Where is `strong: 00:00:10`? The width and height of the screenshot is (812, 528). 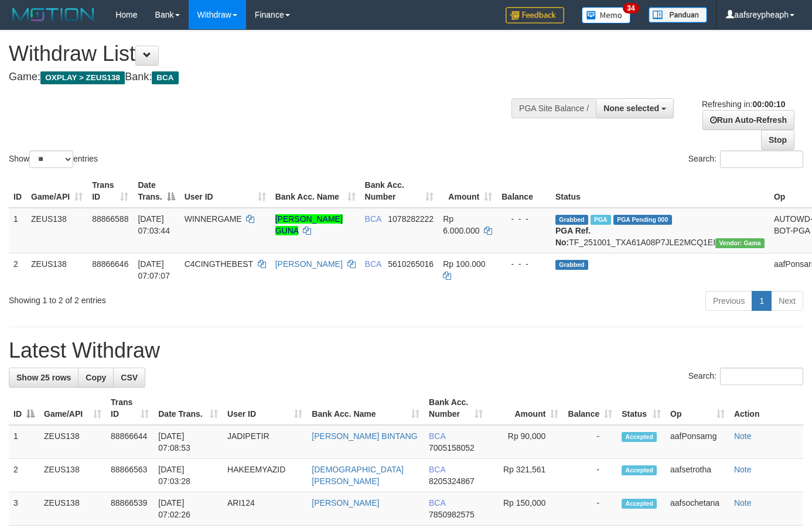
strong: 00:00:10 is located at coordinates (769, 104).